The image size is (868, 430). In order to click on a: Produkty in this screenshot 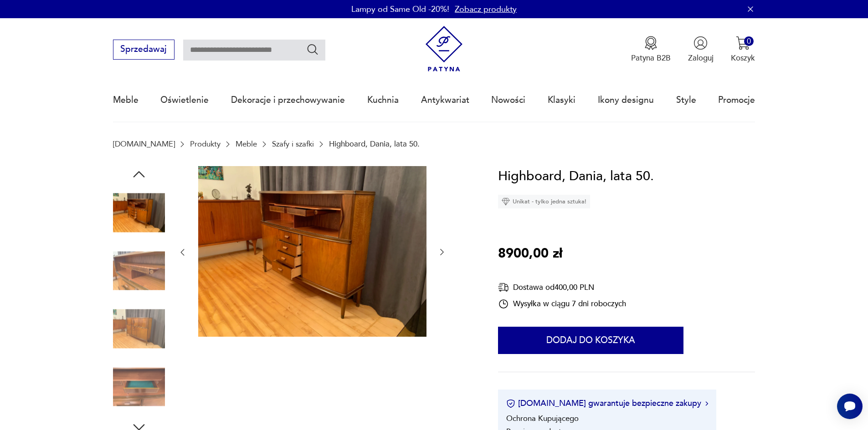, I will do `click(205, 144)`.